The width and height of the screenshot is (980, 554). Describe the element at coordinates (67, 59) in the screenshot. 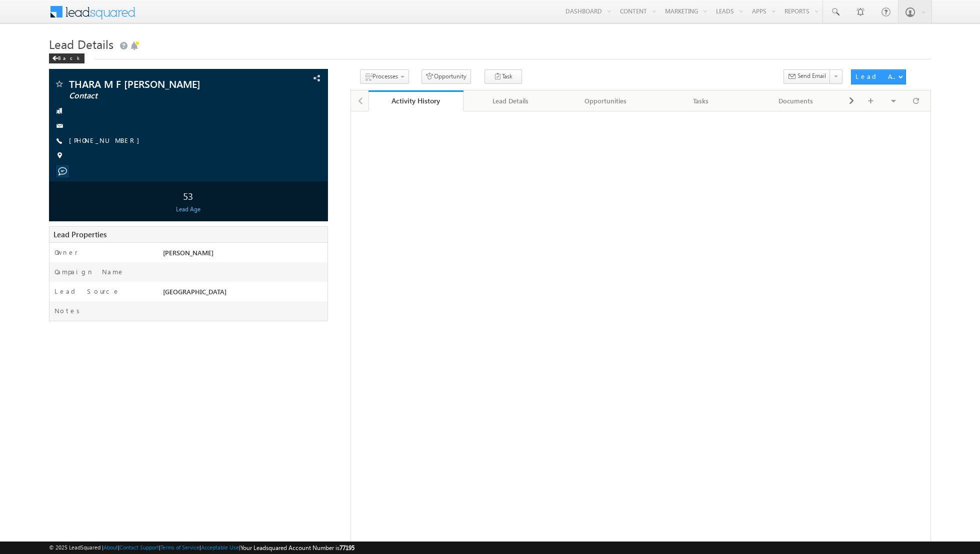

I see `div: Back` at that location.